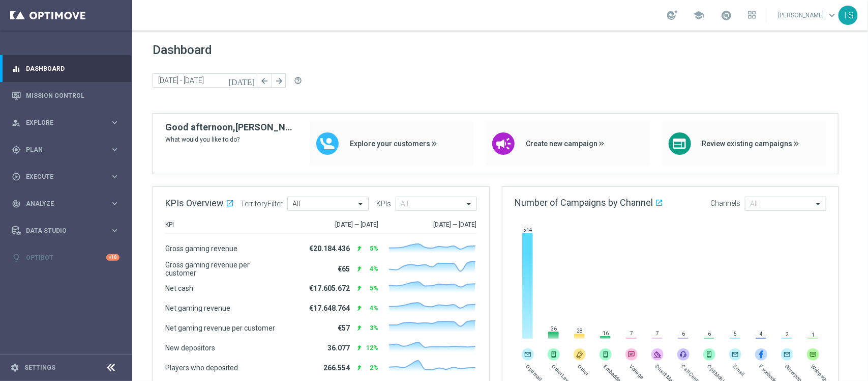 This screenshot has width=868, height=381. I want to click on div: Analyze, so click(60, 204).